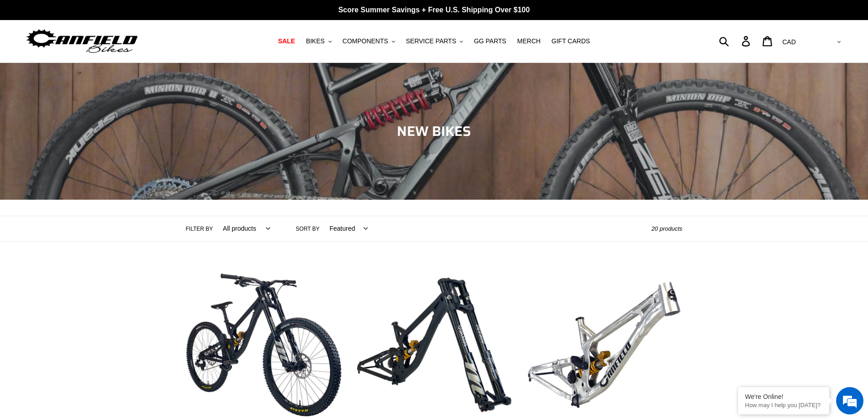 This screenshot has height=419, width=868. I want to click on span: NEW BIKES, so click(434, 131).